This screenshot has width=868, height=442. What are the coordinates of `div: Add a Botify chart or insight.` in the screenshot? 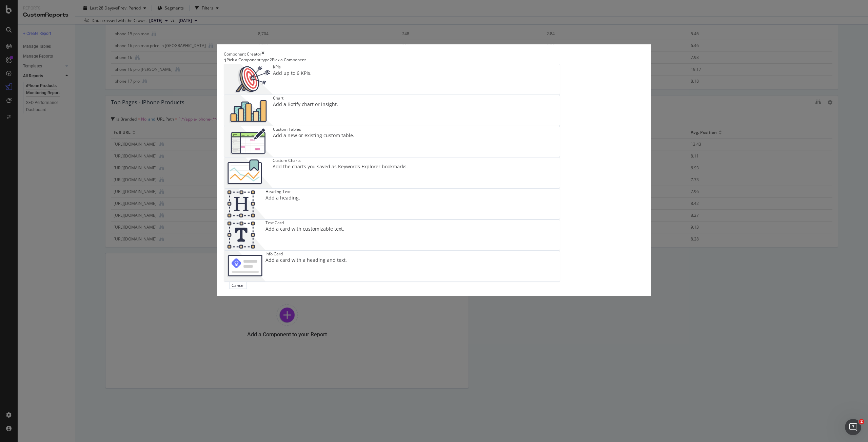 It's located at (306, 104).